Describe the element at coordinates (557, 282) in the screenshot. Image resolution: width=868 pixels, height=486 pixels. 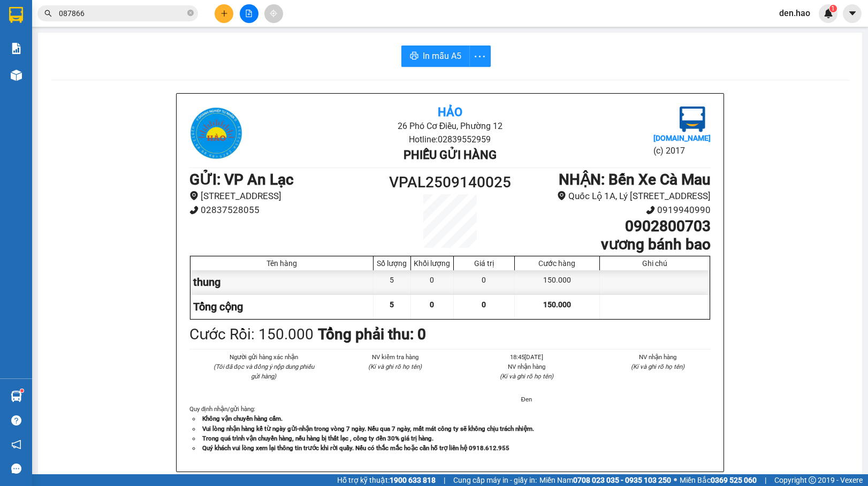
I see `div: 150.000` at that location.